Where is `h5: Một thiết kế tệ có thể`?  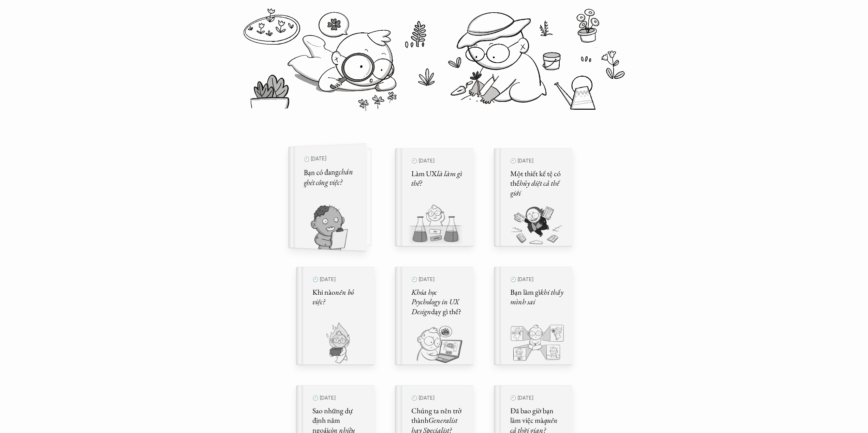
h5: Một thiết kế tệ có thể is located at coordinates (537, 183).